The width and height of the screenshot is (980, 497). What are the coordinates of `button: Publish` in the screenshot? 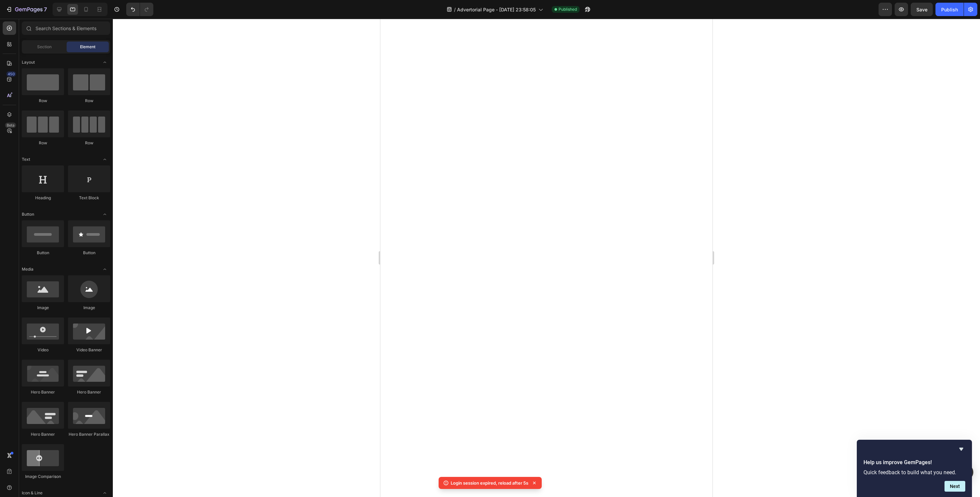 It's located at (949, 9).